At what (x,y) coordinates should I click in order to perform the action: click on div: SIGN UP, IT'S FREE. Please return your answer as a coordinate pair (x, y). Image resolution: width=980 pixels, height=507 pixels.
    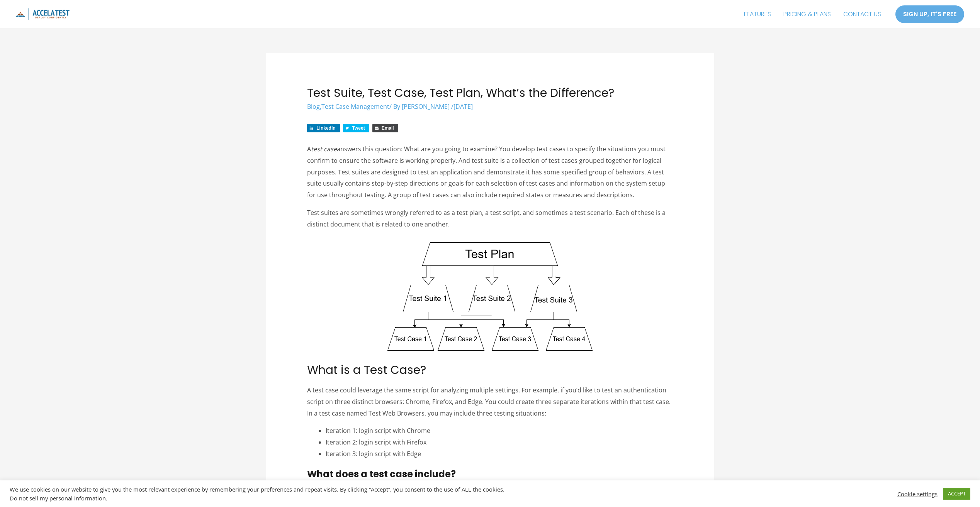
    Looking at the image, I should click on (930, 14).